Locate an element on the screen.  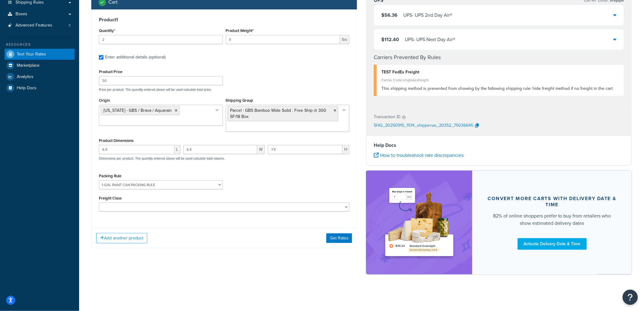
a: Marketplace is located at coordinates (39, 66).